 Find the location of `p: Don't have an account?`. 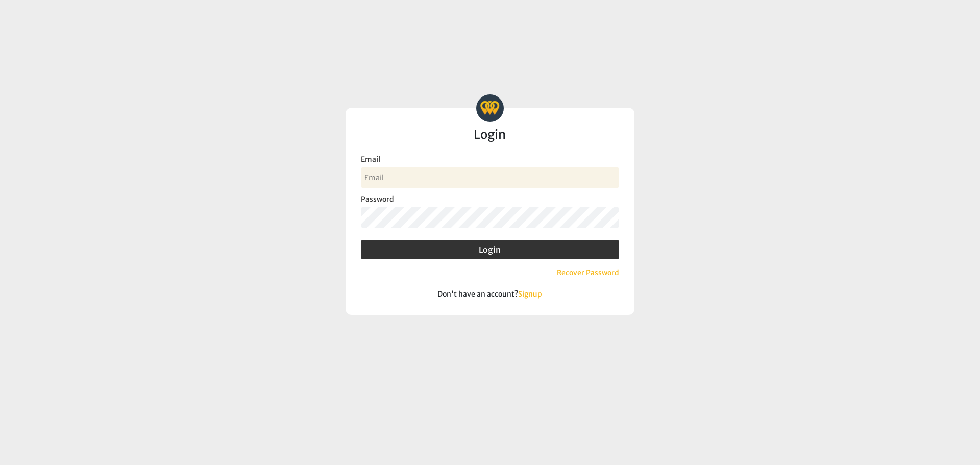

p: Don't have an account? is located at coordinates (490, 295).